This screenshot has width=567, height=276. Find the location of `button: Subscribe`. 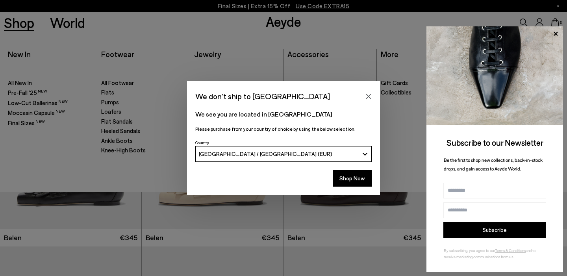

button: Subscribe is located at coordinates (494, 230).